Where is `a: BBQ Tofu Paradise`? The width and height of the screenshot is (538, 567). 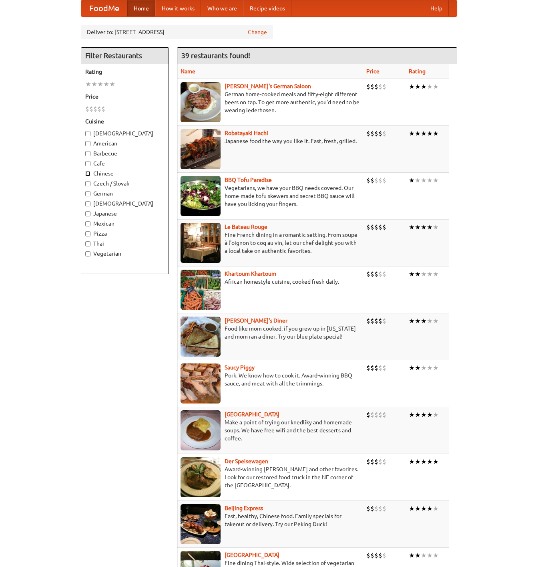
a: BBQ Tofu Paradise is located at coordinates (248, 180).